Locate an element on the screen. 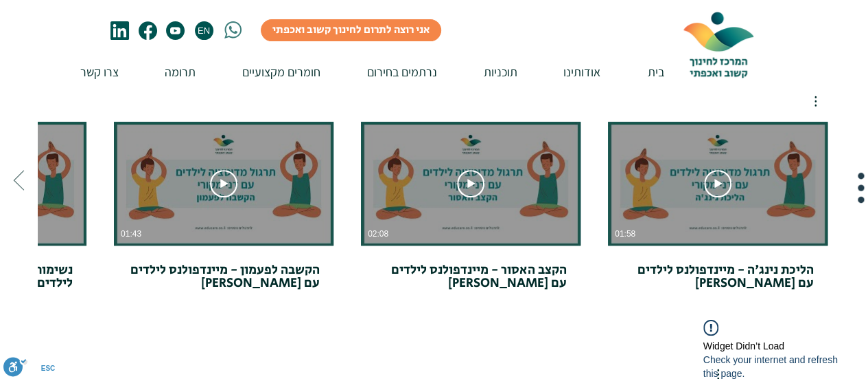 The width and height of the screenshot is (868, 379). div: 02:08 is located at coordinates (379, 233).